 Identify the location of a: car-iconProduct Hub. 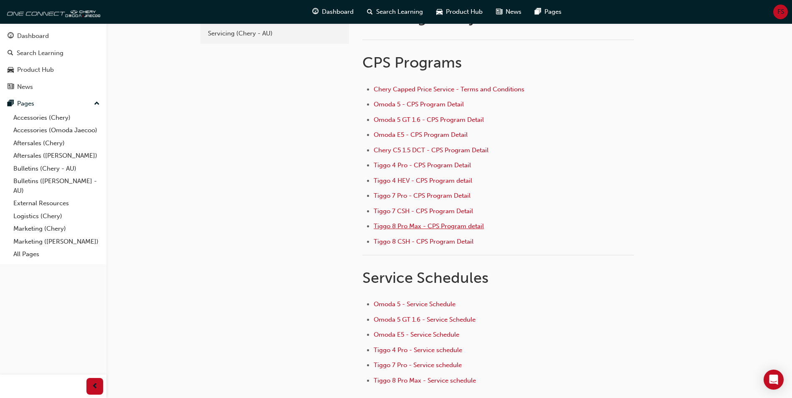
(459, 12).